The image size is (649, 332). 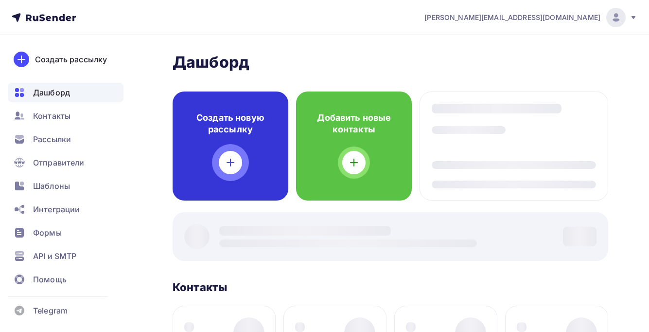 What do you see at coordinates (66, 139) in the screenshot?
I see `a: Рассылки` at bounding box center [66, 139].